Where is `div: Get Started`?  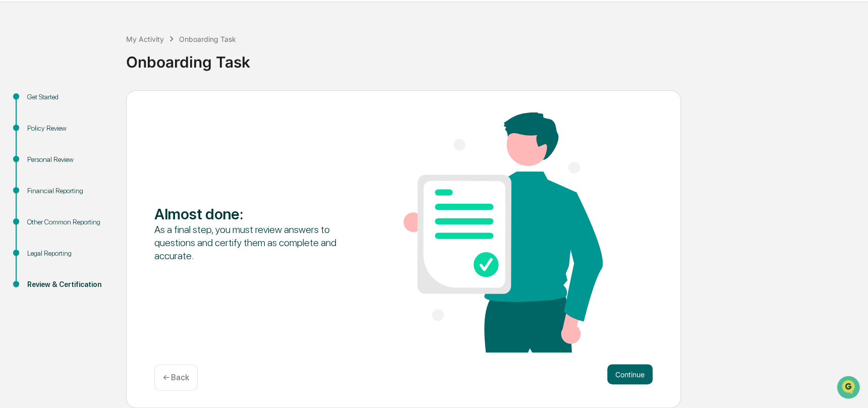
div: Get Started is located at coordinates (68, 97).